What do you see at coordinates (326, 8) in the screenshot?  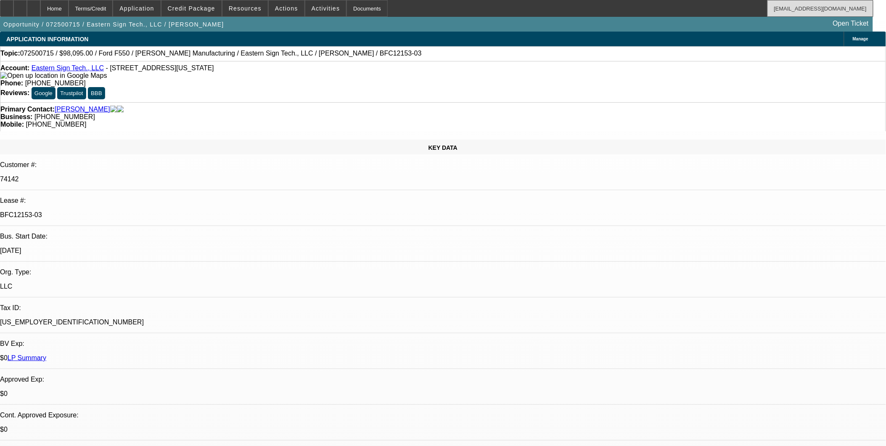 I see `span: Activities` at bounding box center [326, 8].